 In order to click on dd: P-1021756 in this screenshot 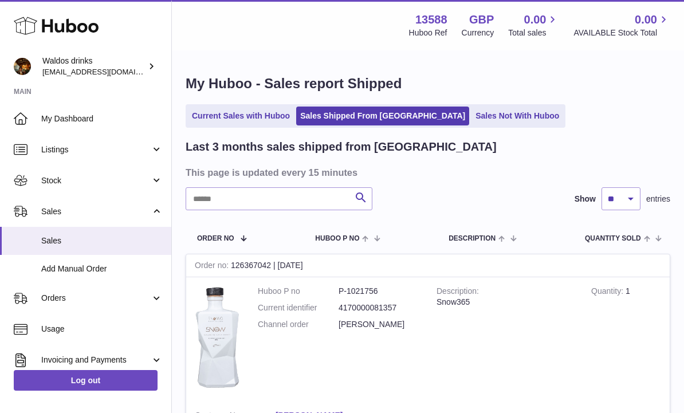, I will do `click(379, 291)`.